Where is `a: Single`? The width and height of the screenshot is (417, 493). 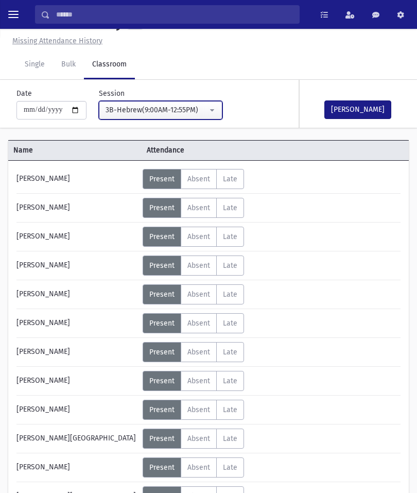
a: Single is located at coordinates (35, 65).